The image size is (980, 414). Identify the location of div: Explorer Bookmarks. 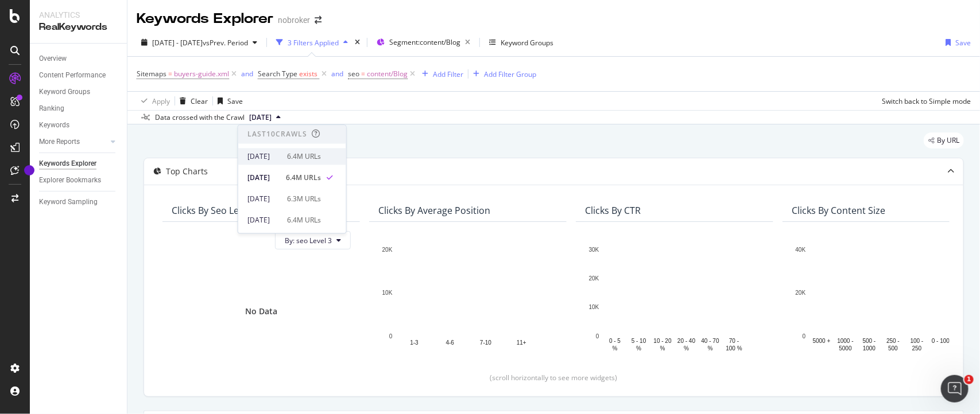
(70, 180).